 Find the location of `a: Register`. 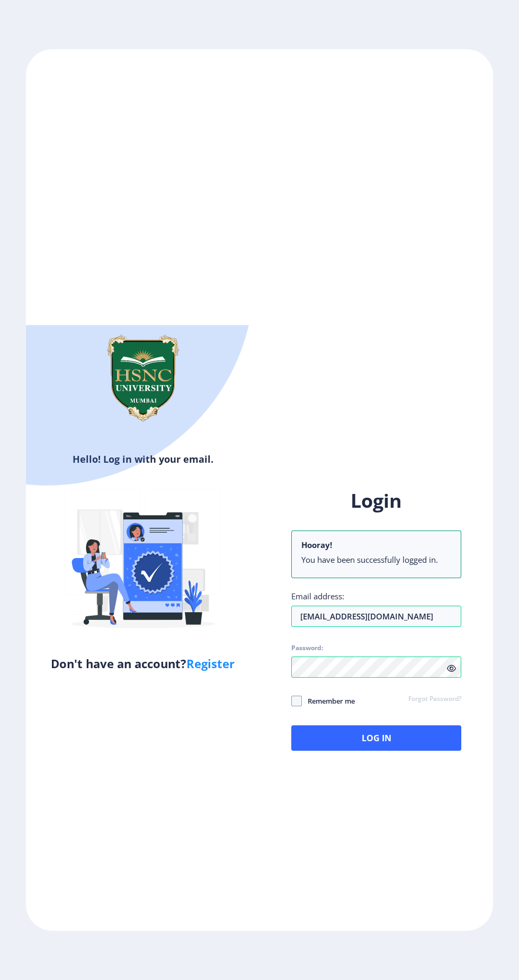

a: Register is located at coordinates (210, 664).